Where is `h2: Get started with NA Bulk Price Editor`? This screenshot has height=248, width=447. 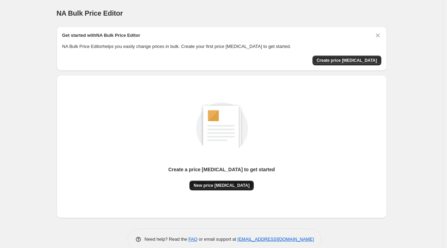 h2: Get started with NA Bulk Price Editor is located at coordinates (101, 35).